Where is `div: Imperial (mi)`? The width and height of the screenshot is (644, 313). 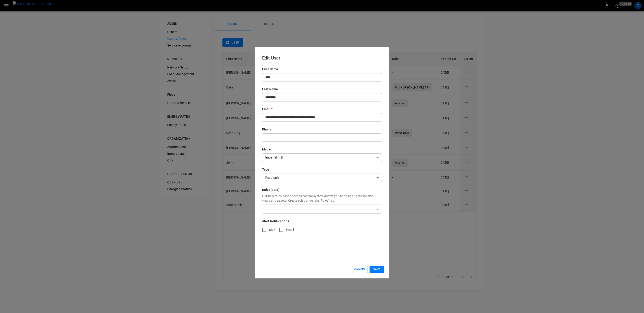 div: Imperial (mi) is located at coordinates (322, 157).